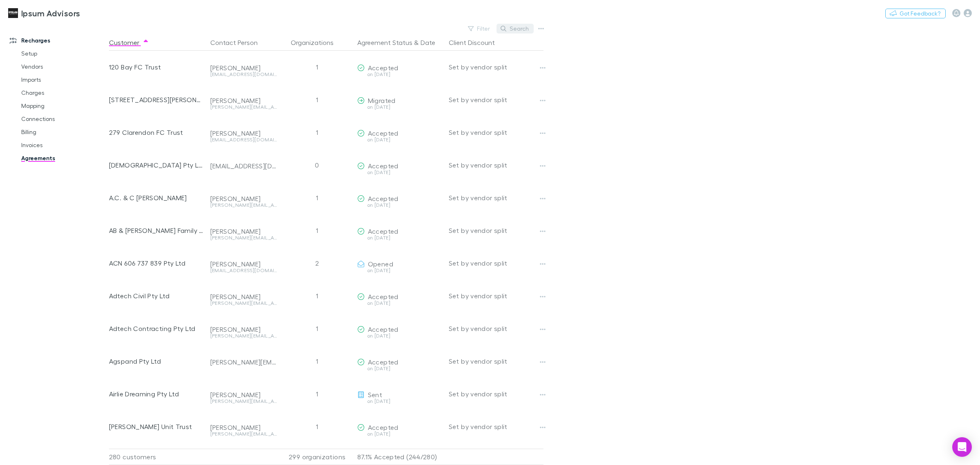 The height and width of the screenshot is (465, 980). I want to click on p: 87.1% Accepted (244/280), so click(400, 457).